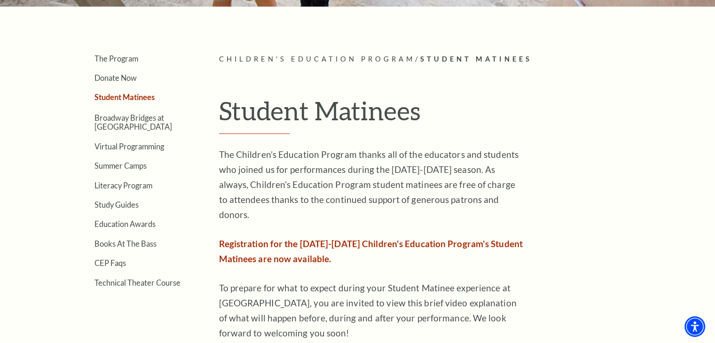  I want to click on div: Accessibility Menu, so click(695, 327).